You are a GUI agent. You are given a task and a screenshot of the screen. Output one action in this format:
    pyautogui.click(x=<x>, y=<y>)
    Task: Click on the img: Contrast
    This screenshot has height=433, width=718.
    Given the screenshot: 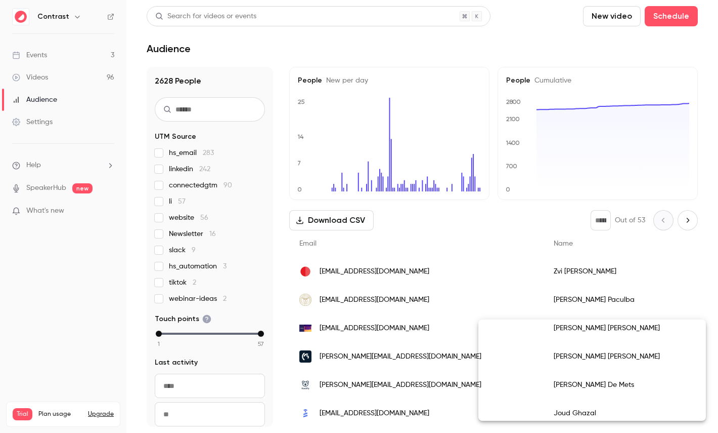 What is the action you would take?
    pyautogui.click(x=21, y=17)
    